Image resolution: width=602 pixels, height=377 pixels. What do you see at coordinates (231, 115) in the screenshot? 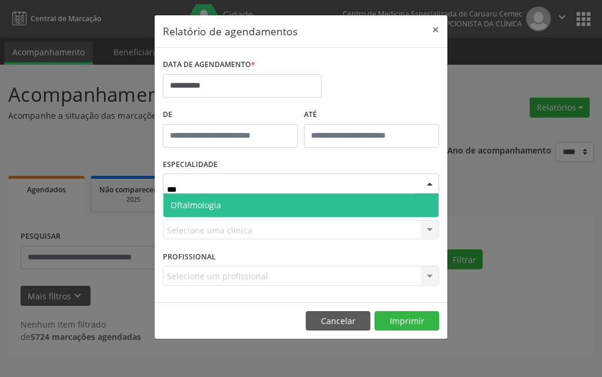
I see `label: De` at bounding box center [231, 115].